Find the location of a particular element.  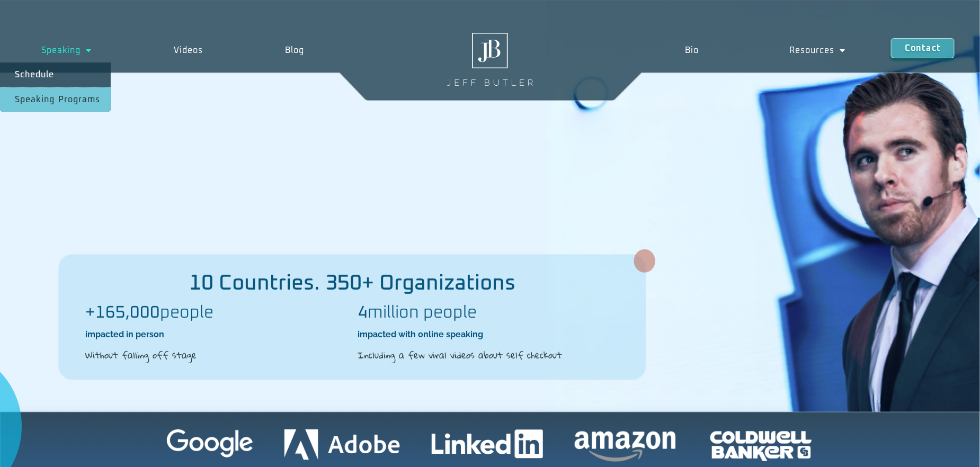

h2: impacted in person is located at coordinates (216, 335).